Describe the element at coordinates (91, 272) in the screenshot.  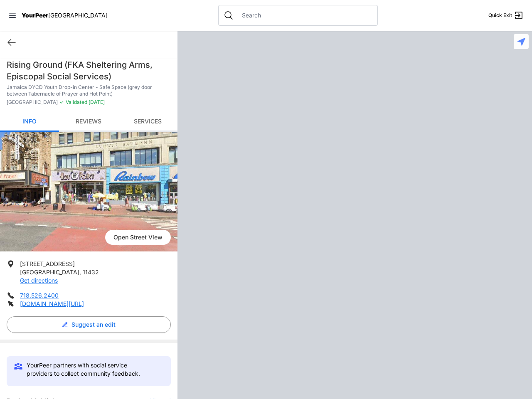
I see `span: 11432` at that location.